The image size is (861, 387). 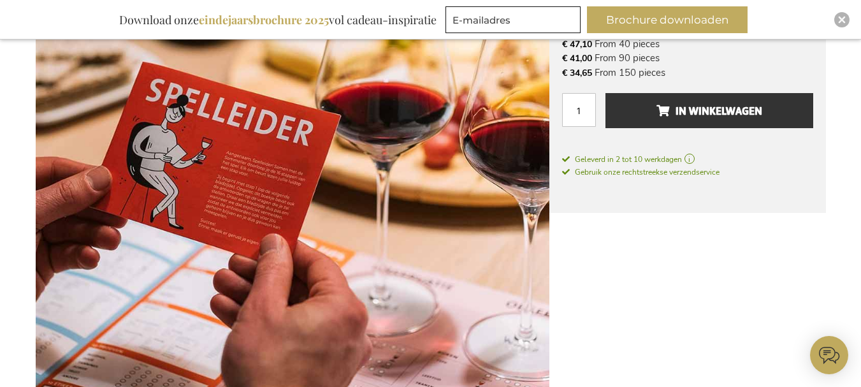 What do you see at coordinates (688, 58) in the screenshot?
I see `li: From 90 pieces` at bounding box center [688, 58].